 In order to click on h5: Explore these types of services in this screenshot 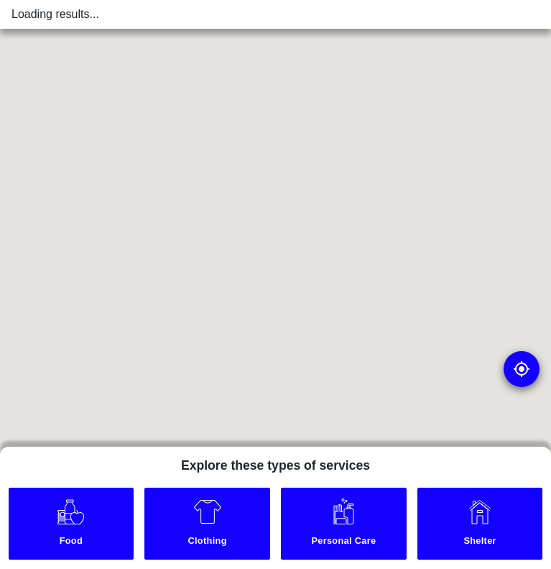, I will do `click(275, 462)`.